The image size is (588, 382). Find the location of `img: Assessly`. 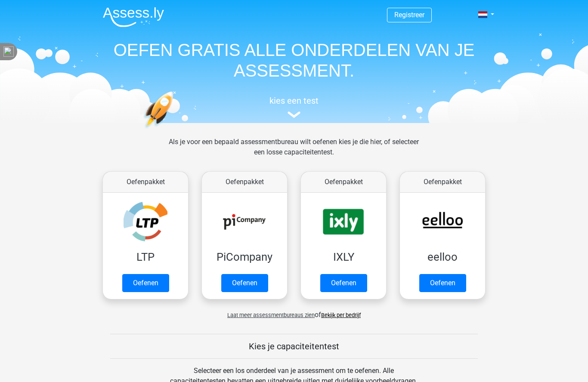

img: Assessly is located at coordinates (134, 17).